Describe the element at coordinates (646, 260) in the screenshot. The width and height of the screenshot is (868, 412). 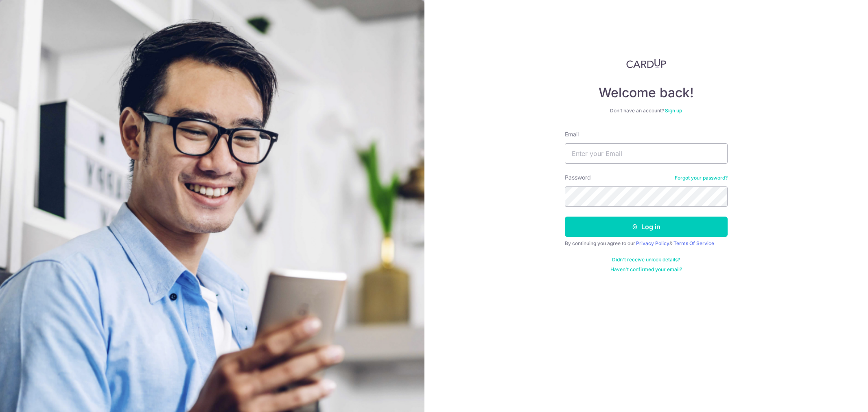
I see `a: Didn't receive unlock details?` at that location.